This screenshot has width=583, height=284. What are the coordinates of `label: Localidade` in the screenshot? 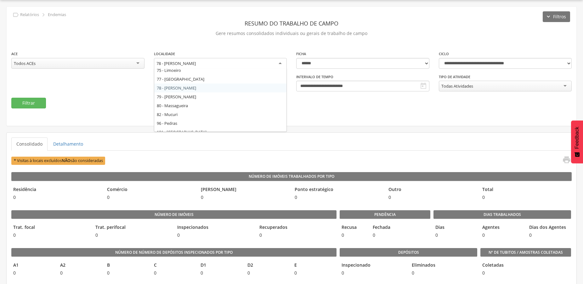 It's located at (164, 54).